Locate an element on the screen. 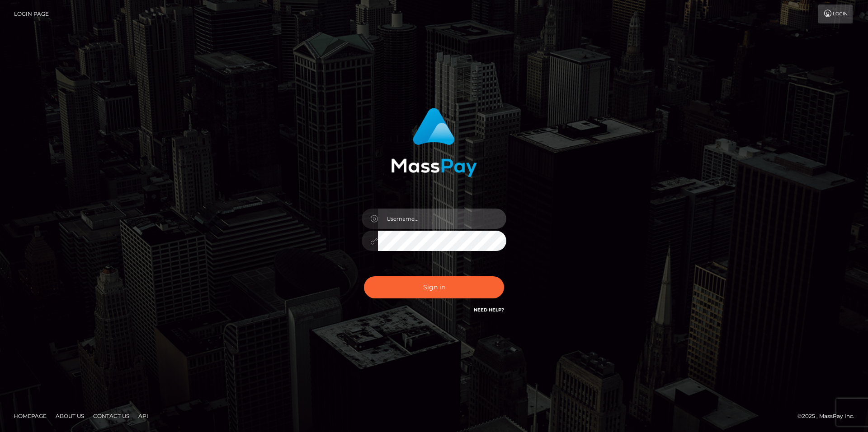 This screenshot has height=432, width=868. img: MassPay Login is located at coordinates (434, 142).